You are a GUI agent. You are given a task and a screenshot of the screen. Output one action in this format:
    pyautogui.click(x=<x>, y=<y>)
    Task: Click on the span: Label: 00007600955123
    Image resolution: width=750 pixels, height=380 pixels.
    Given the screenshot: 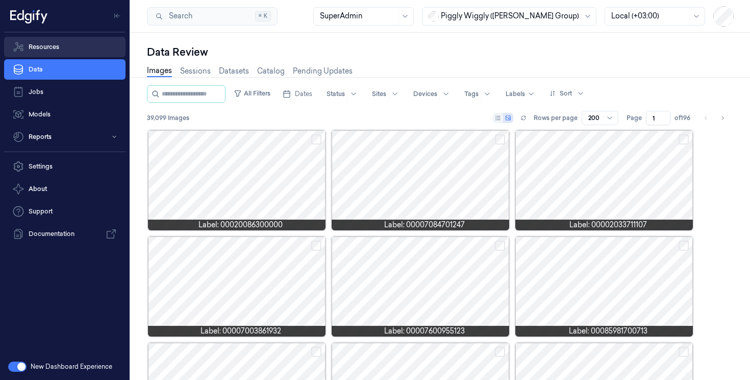 What is the action you would take?
    pyautogui.click(x=425, y=331)
    